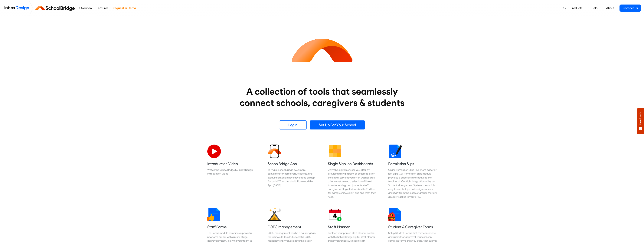  I want to click on div: To make SchoolBridge even more convenient for caregivers, students, and staff, InboxDesign have d..., so click(292, 178).